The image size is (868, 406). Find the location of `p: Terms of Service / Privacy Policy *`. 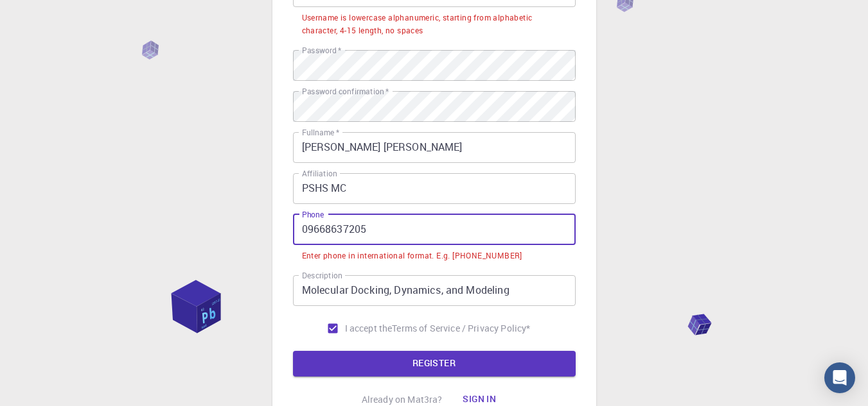

p: Terms of Service / Privacy Policy * is located at coordinates (460, 329).